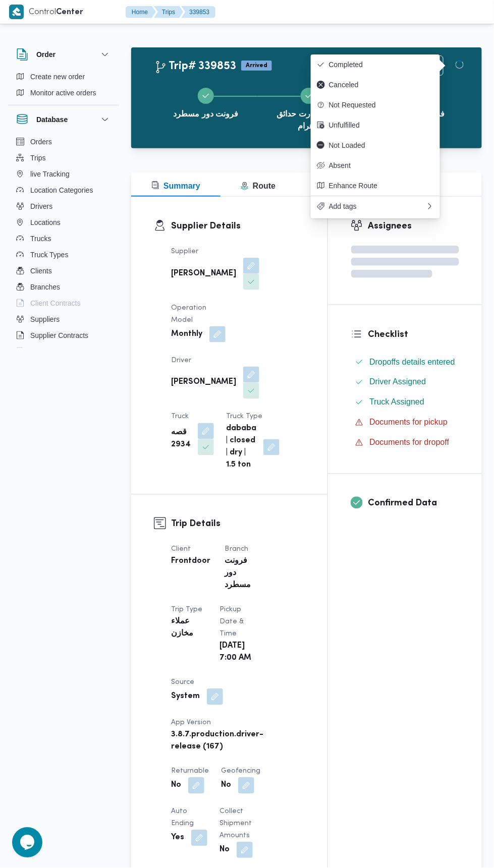 The height and width of the screenshot is (868, 494). What do you see at coordinates (64, 174) in the screenshot?
I see `button: live Tracking` at bounding box center [64, 174].